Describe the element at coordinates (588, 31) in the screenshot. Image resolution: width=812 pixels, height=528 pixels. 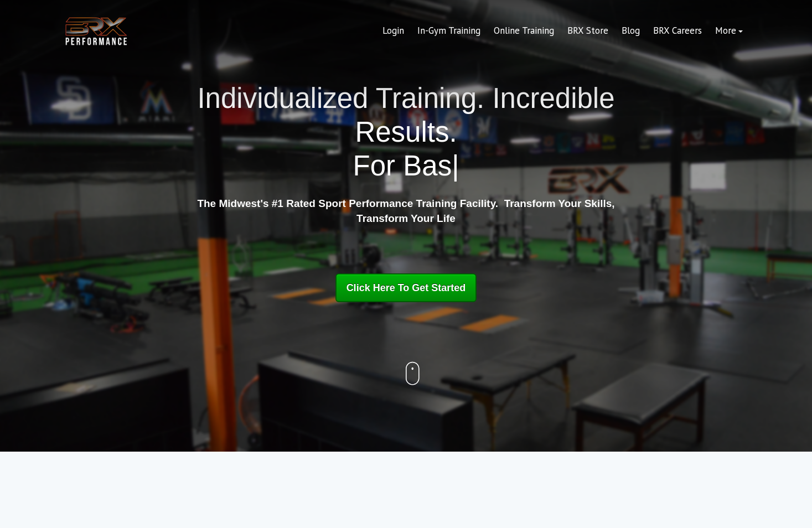
I see `a: BRX Store` at that location.